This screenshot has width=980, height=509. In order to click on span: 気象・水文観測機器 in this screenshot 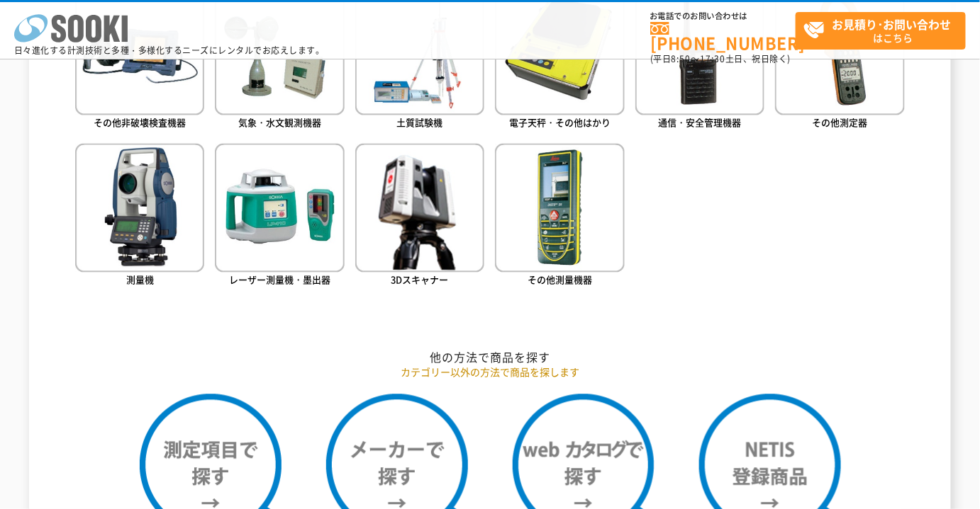, I will do `click(279, 122)`.